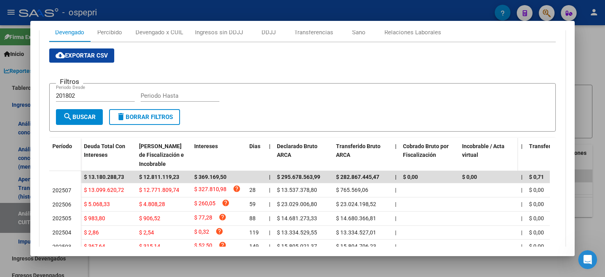 The height and width of the screenshot is (277, 605). Describe the element at coordinates (159, 32) in the screenshot. I see `div: Devengado x CUIL` at that location.